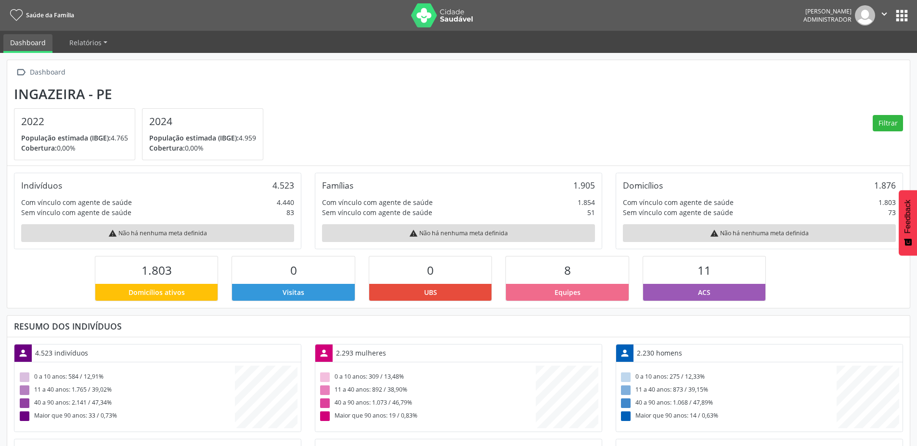 Image resolution: width=917 pixels, height=446 pixels. Describe the element at coordinates (203, 121) in the screenshot. I see `h4: 2024` at that location.